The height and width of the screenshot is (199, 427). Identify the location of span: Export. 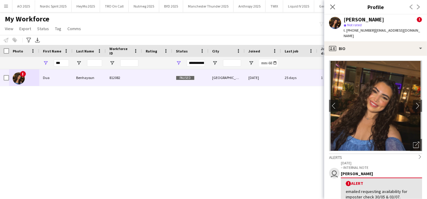
(25, 29).